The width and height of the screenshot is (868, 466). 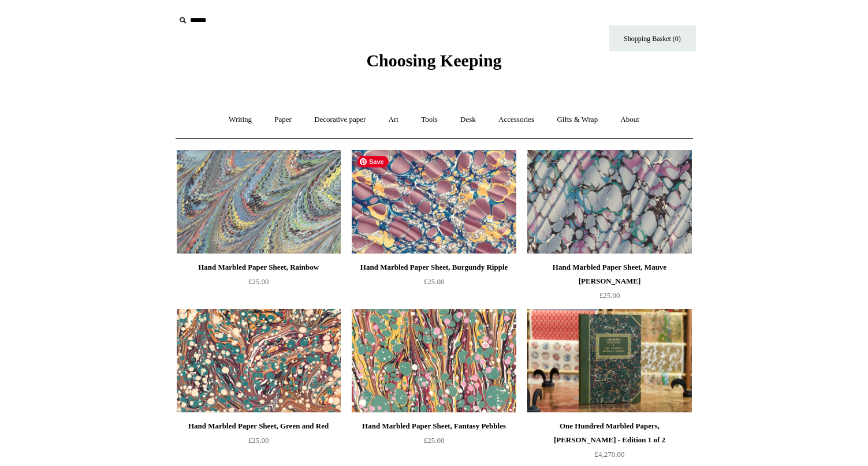 I want to click on a: Gifts & Wrap, so click(x=577, y=119).